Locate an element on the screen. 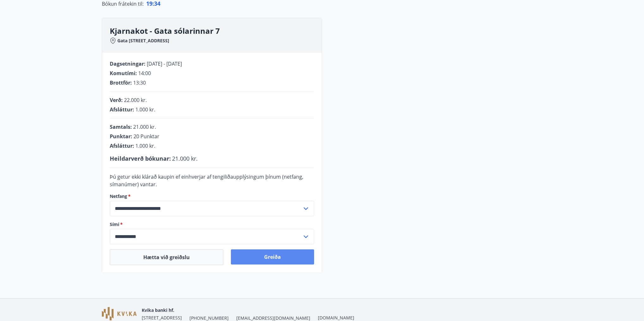 This screenshot has height=321, width=644. h3: Kjarnakot - Gata sólarinnar 7 is located at coordinates (215, 31).